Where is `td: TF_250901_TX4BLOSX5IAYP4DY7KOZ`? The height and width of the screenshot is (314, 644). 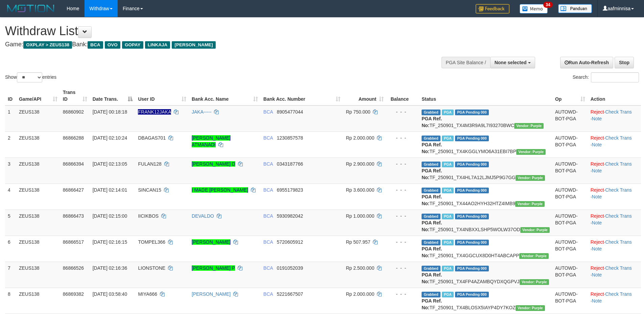 td: TF_250901_TX4BLOSX5IAYP4DY7KOZ is located at coordinates (485, 300).